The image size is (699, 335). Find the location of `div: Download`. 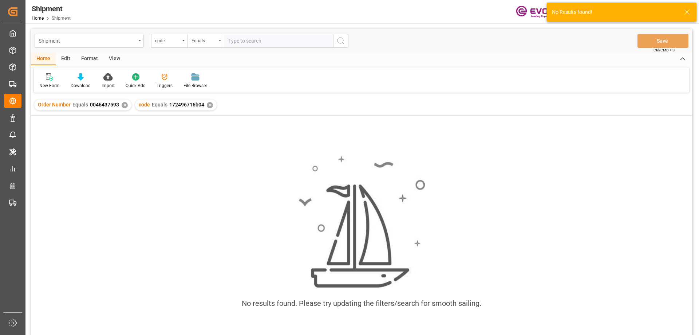

div: Download is located at coordinates (81, 86).